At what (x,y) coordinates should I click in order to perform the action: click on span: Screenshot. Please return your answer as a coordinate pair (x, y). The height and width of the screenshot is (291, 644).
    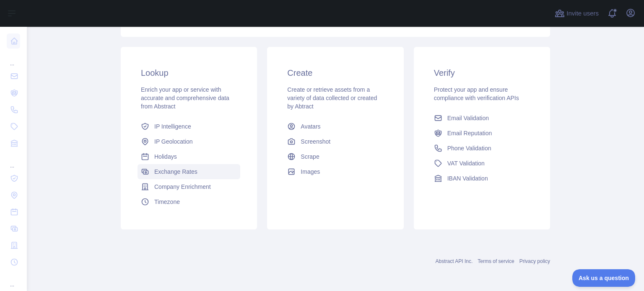
    Looking at the image, I should click on (316, 141).